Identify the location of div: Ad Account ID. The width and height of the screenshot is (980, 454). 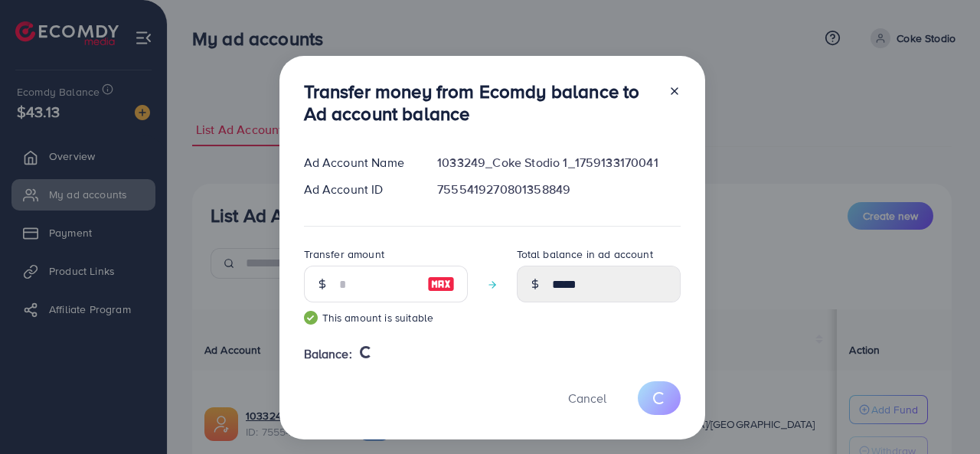
(358, 190).